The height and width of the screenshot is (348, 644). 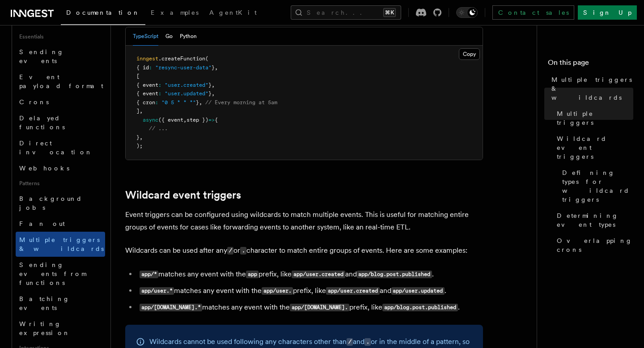 I want to click on a: Documentation, so click(x=103, y=14).